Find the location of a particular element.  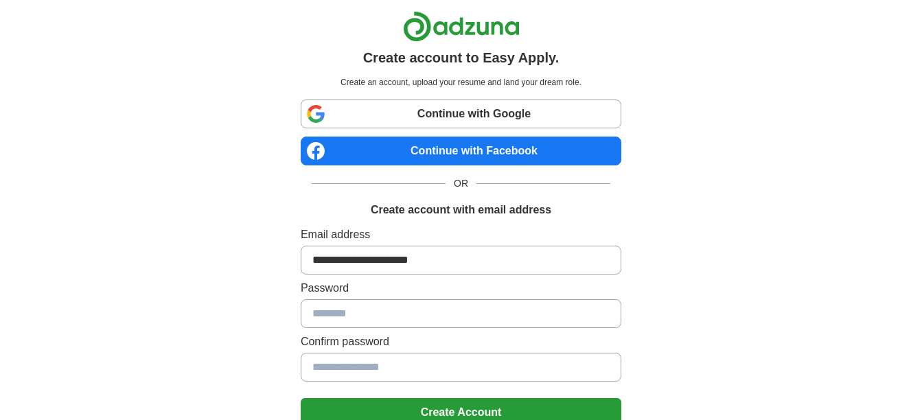

h1: Create account with email address is located at coordinates (460, 210).